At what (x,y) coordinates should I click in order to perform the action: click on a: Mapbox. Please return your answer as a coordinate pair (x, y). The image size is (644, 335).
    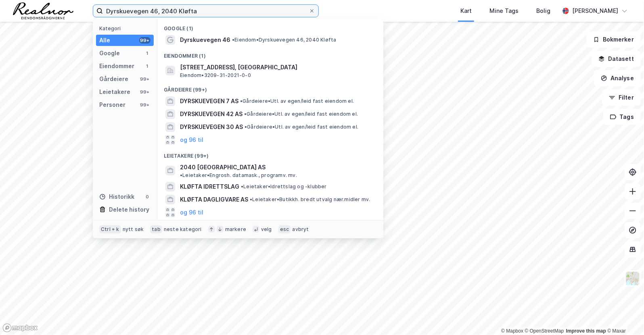
    Looking at the image, I should click on (512, 331).